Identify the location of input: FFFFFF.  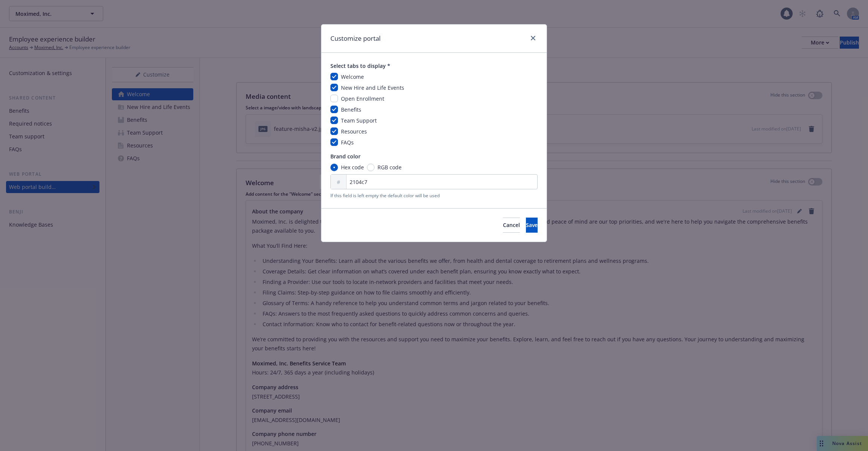
(434, 181).